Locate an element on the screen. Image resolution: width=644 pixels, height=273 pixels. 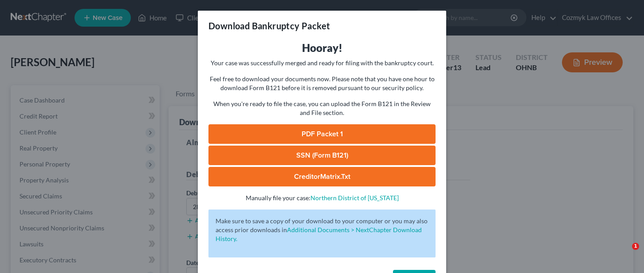
p: Manually file your case: is located at coordinates (322, 198).